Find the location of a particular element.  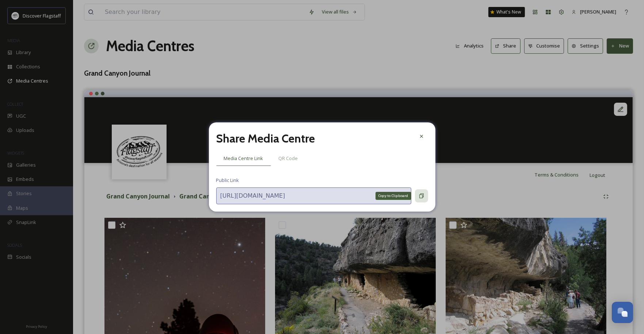

button: Open Chat is located at coordinates (623, 313).